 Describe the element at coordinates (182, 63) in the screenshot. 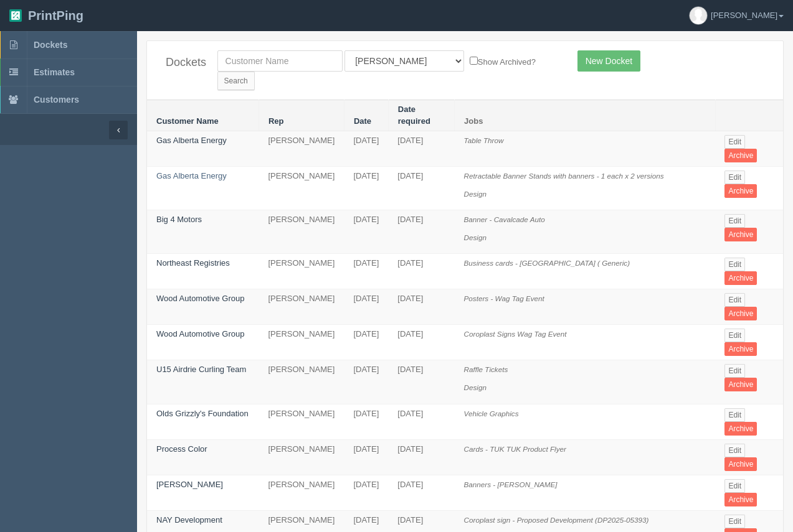

I see `h4: Dockets` at that location.